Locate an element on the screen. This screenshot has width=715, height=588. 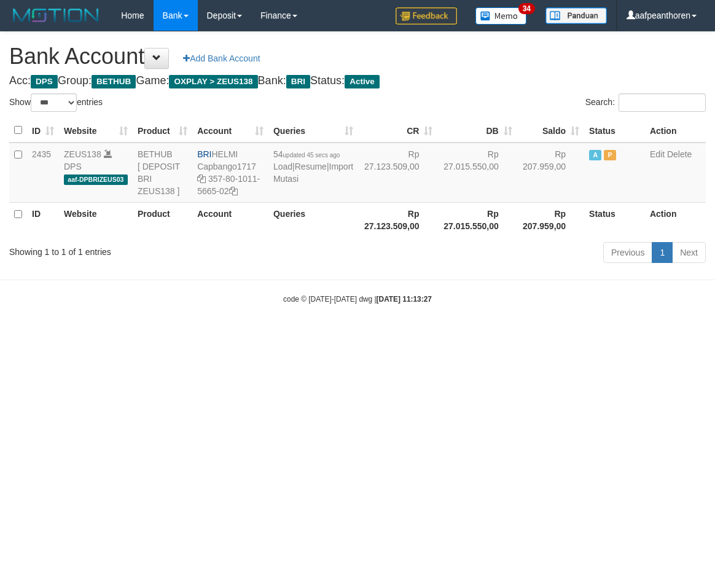
label: Search: is located at coordinates (646, 103).